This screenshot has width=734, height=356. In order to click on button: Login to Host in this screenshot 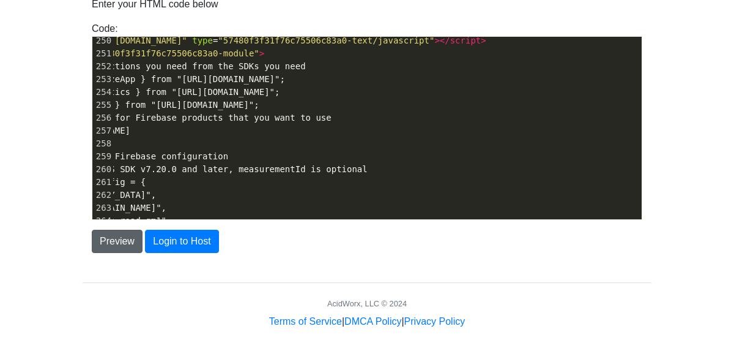, I will do `click(182, 241)`.